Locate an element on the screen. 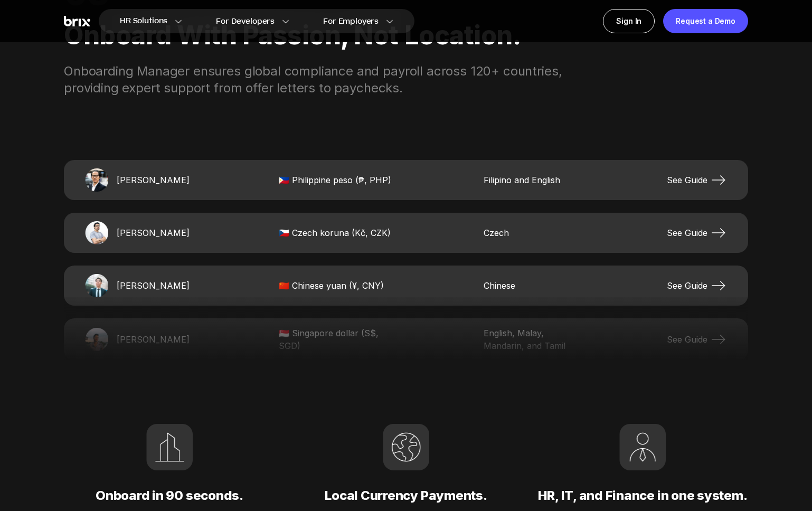 The width and height of the screenshot is (812, 511). a: Request a Demo is located at coordinates (705, 21).